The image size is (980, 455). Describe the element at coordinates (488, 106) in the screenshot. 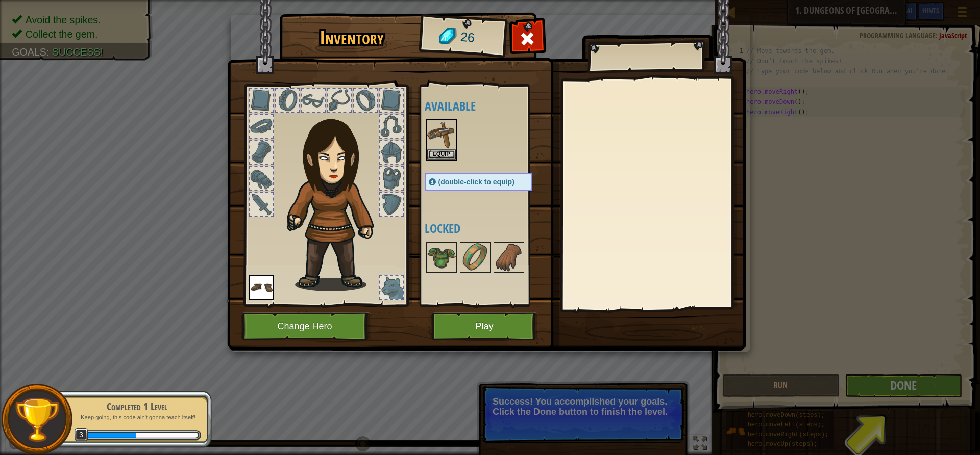

I see `h4: Available` at that location.